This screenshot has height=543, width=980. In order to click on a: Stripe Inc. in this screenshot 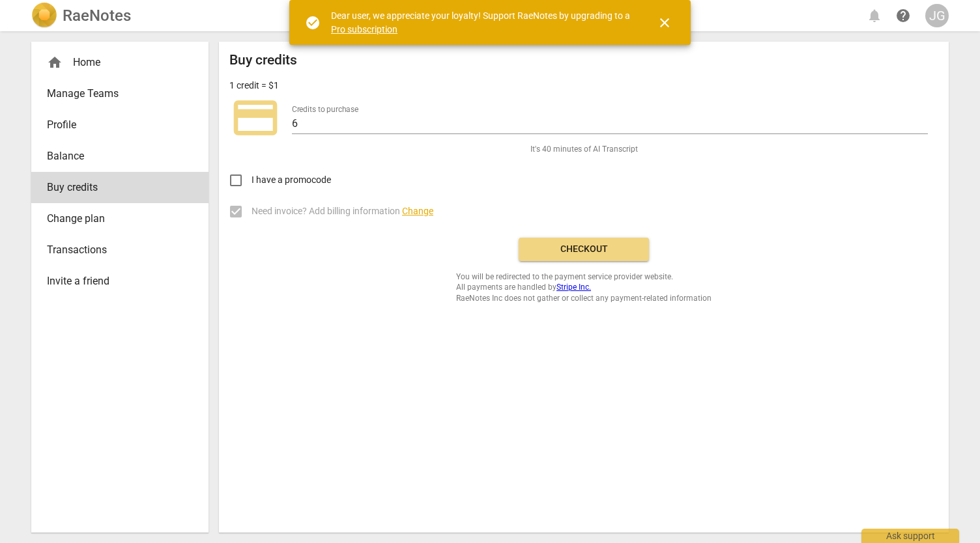, I will do `click(573, 287)`.